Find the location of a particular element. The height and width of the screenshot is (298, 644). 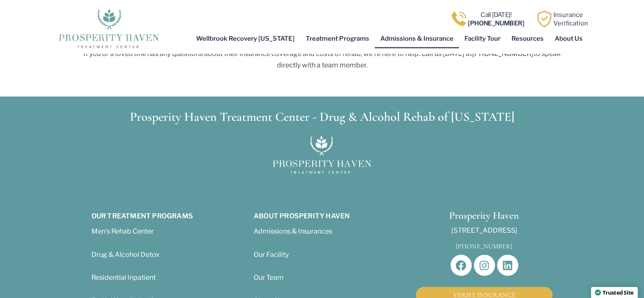

span: Our Treatment Programs is located at coordinates (142, 216).